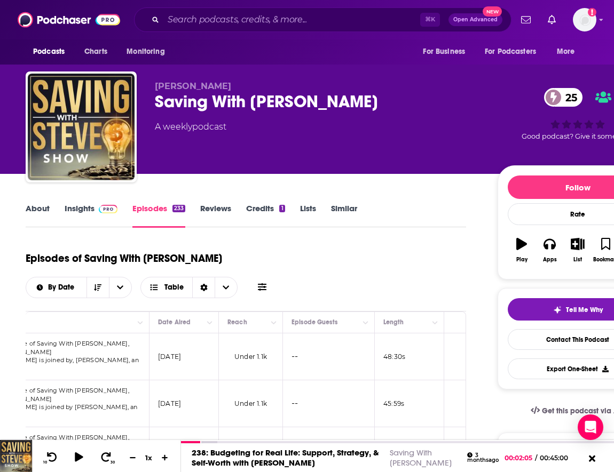  Describe the element at coordinates (107, 458) in the screenshot. I see `button: 30` at that location.